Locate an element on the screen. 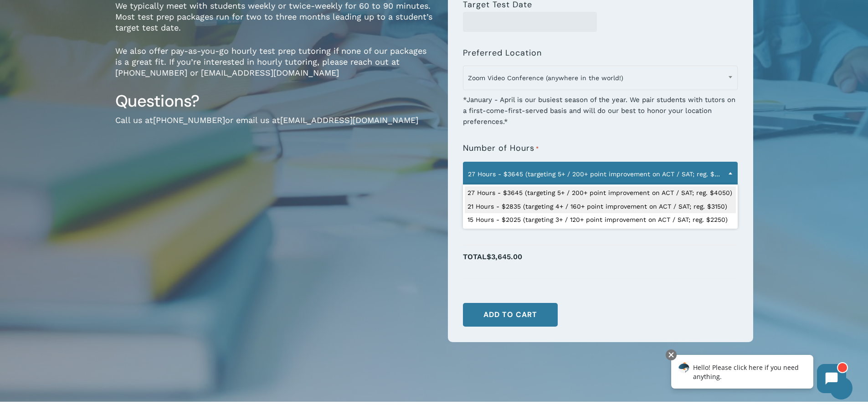 The height and width of the screenshot is (415, 868). label: Preferred Location is located at coordinates (502, 53).